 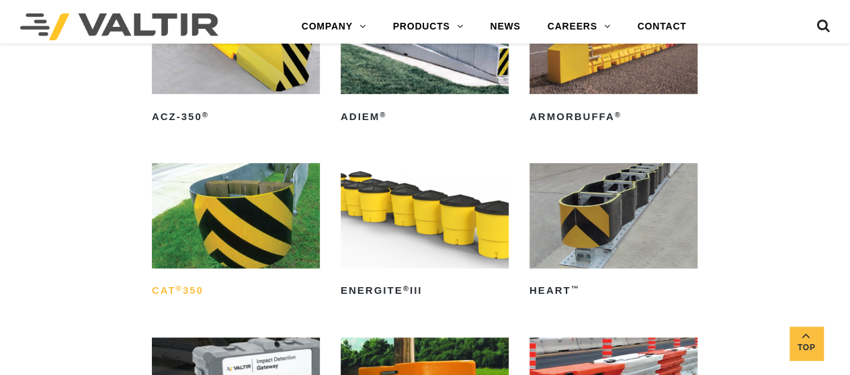 What do you see at coordinates (424, 117) in the screenshot?
I see `h2: ADIEM` at bounding box center [424, 117].